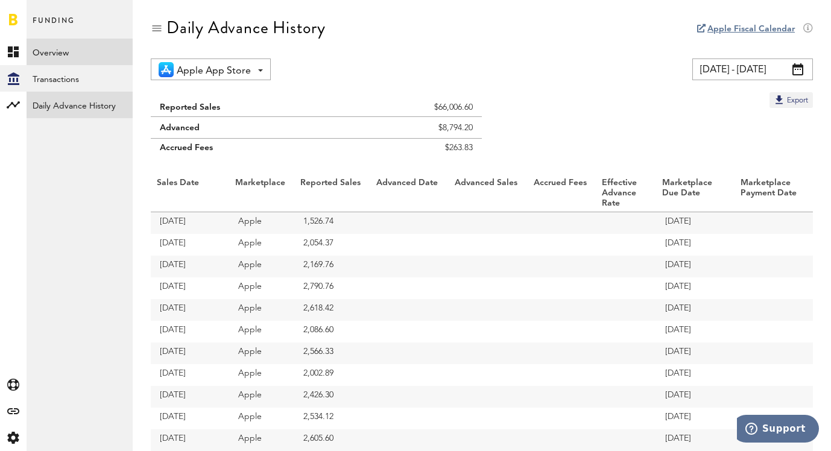 The height and width of the screenshot is (451, 831). I want to click on th: Sales Date, so click(190, 194).